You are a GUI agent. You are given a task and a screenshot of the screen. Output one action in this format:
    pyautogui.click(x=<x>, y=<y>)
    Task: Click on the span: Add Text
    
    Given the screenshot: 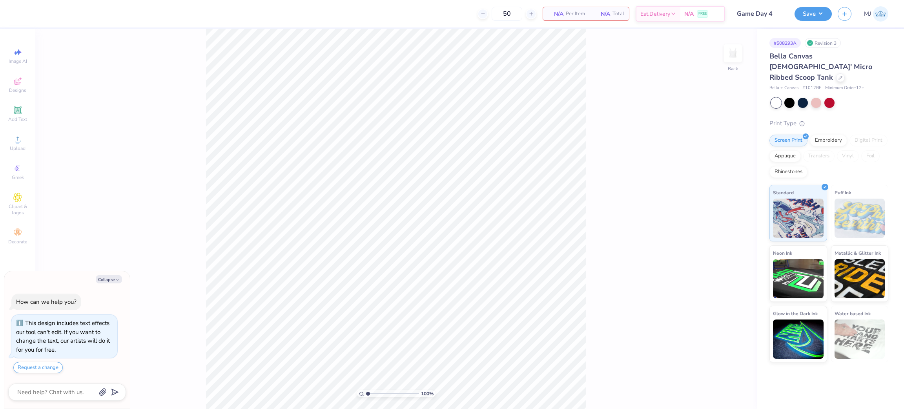 What is the action you would take?
    pyautogui.click(x=18, y=119)
    